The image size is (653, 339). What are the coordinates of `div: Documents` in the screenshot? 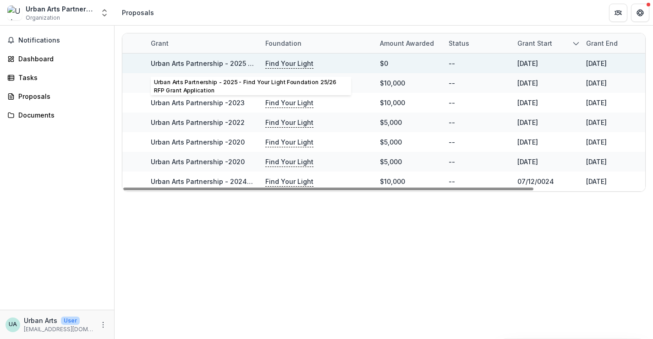 It's located at (60, 115).